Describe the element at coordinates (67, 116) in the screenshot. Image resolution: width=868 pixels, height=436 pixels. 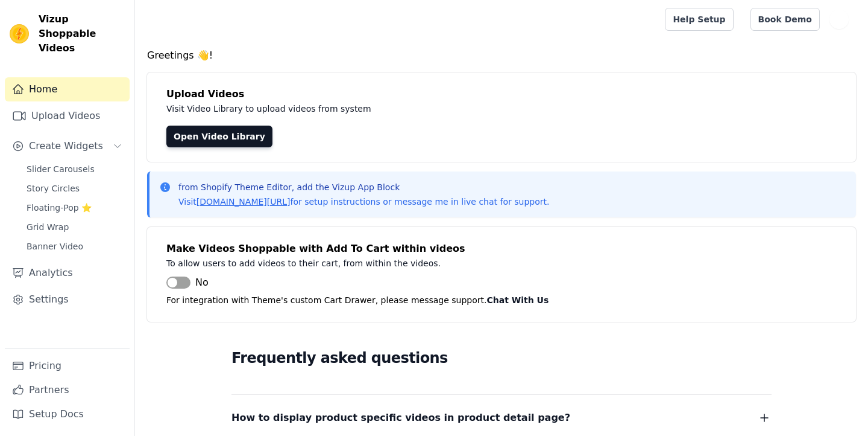
I see `a: Upload Videos` at that location.